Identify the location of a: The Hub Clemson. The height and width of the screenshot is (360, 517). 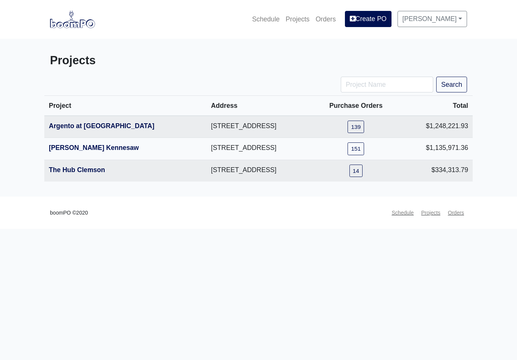
(77, 170).